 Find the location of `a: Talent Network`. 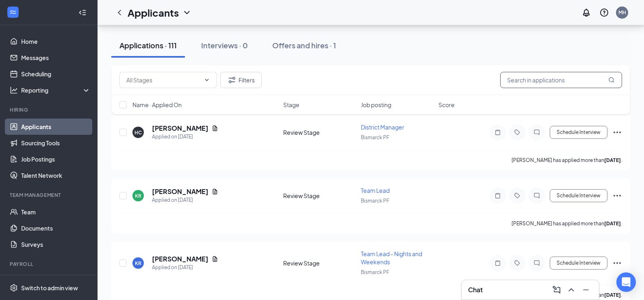

a: Talent Network is located at coordinates (56, 175).